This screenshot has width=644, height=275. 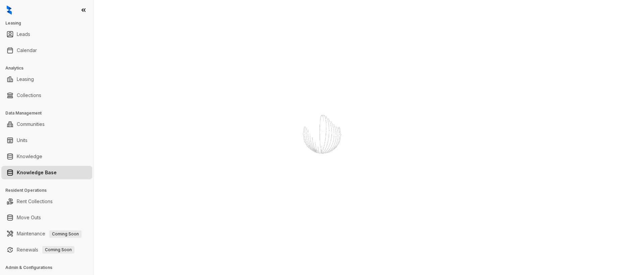 What do you see at coordinates (9, 10) in the screenshot?
I see `img: logo` at bounding box center [9, 10].